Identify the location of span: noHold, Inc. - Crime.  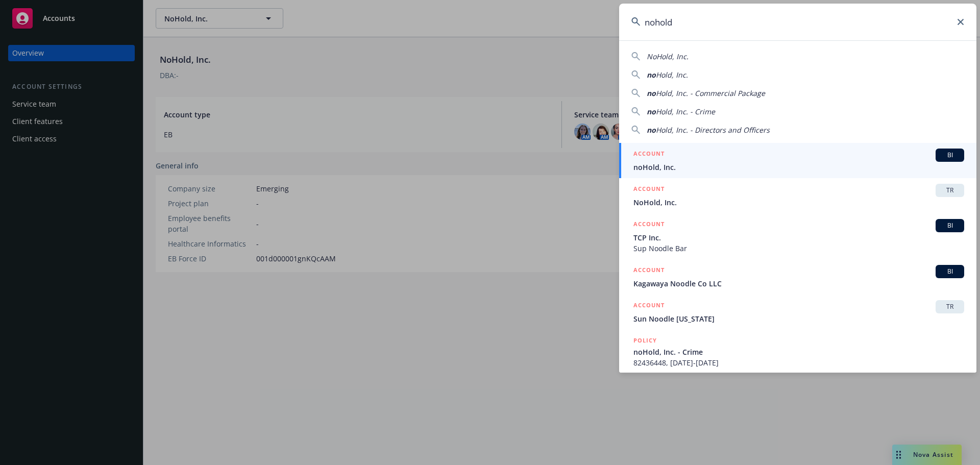
(799, 352).